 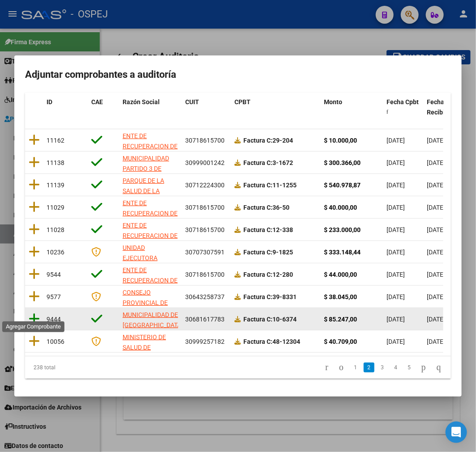 What do you see at coordinates (55, 230) in the screenshot?
I see `span: 11028` at bounding box center [55, 230].